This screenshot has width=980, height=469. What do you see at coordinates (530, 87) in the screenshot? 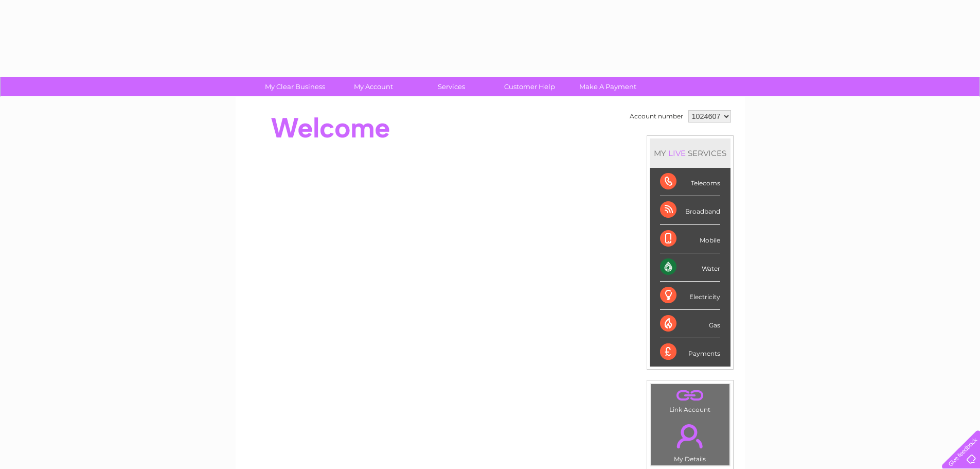
I see `a: Customer Help` at bounding box center [530, 87].